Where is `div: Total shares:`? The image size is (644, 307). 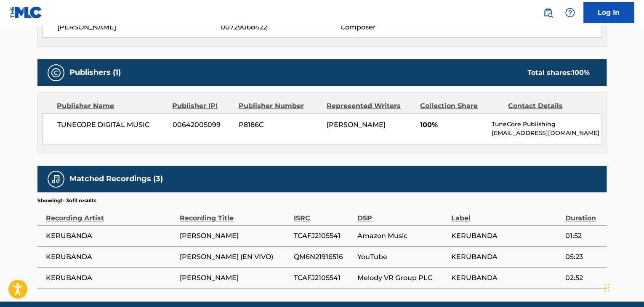
div: Total shares: is located at coordinates (559, 73).